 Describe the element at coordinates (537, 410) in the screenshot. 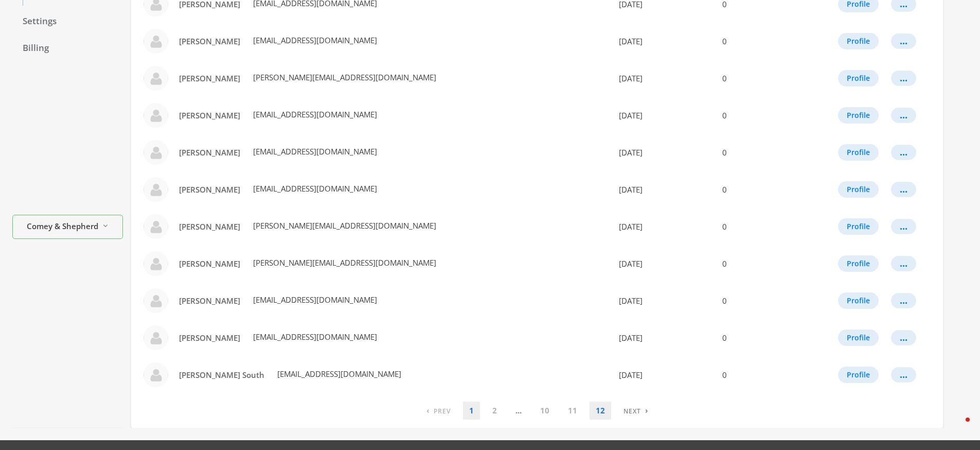

I see `nav: pagination` at that location.